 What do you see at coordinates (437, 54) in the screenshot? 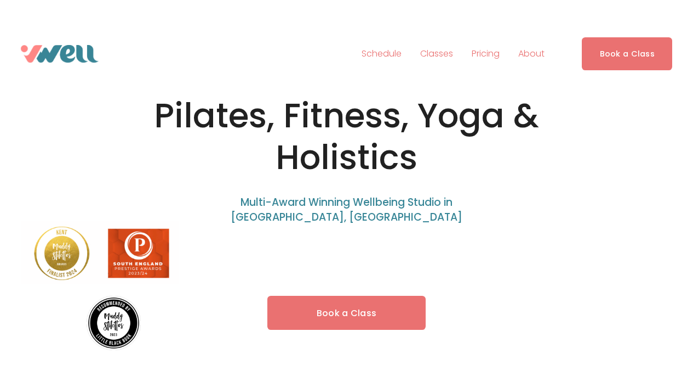
I see `span: Classes` at bounding box center [437, 54].